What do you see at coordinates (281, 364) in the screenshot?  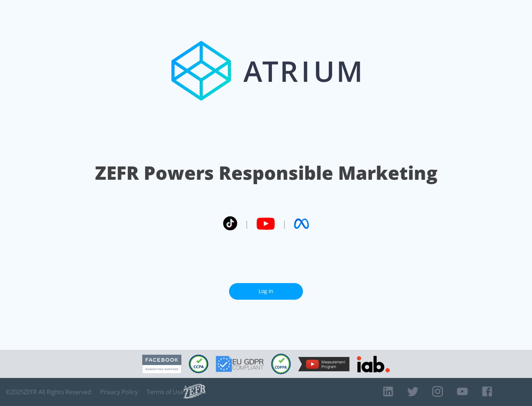 I see `img: COPPA Compliant` at bounding box center [281, 364].